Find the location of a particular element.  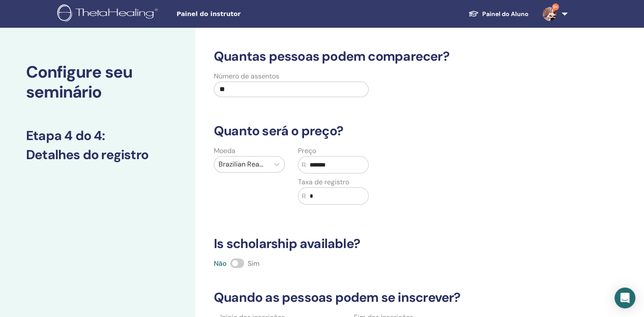

span: 9+ is located at coordinates (556, 7).